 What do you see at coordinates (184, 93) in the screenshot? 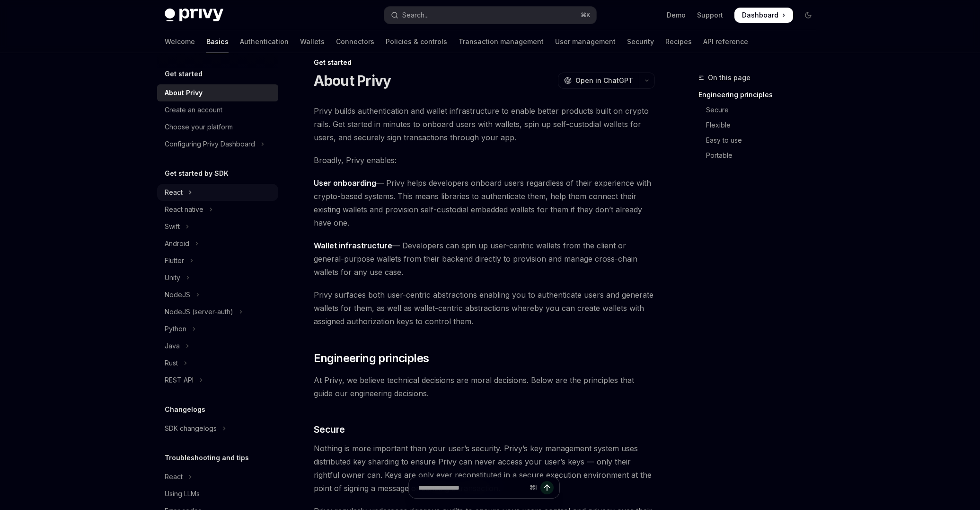
I see `div: About Privy` at bounding box center [184, 93].